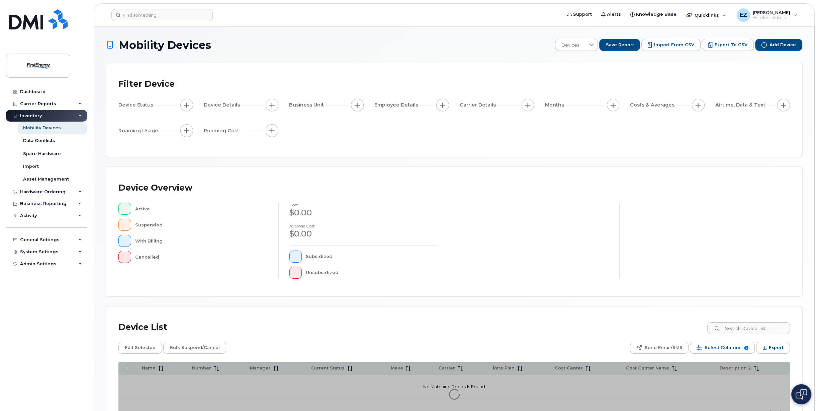 The height and width of the screenshot is (411, 818). What do you see at coordinates (674, 45) in the screenshot?
I see `span: Import from CSV` at bounding box center [674, 45].